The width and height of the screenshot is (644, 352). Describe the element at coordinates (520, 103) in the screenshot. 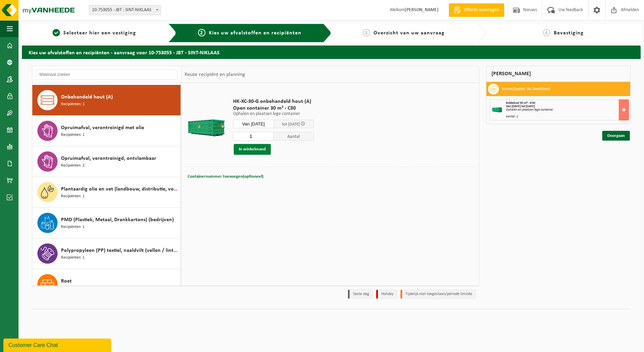

I see `span: Roldeksel 30 m³ - R30` at that location.